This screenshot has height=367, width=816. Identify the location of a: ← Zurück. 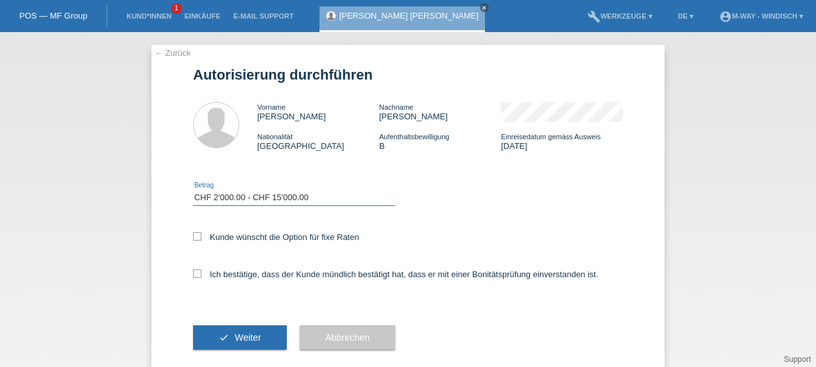
(173, 53).